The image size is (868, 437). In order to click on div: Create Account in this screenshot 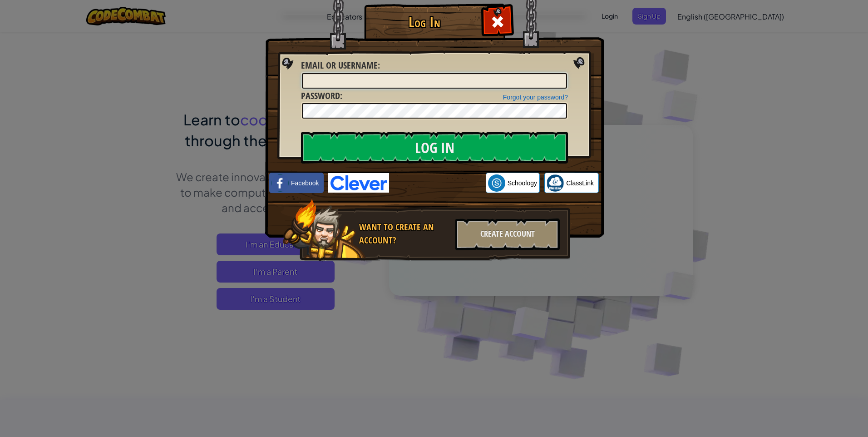, I will do `click(508, 235)`.